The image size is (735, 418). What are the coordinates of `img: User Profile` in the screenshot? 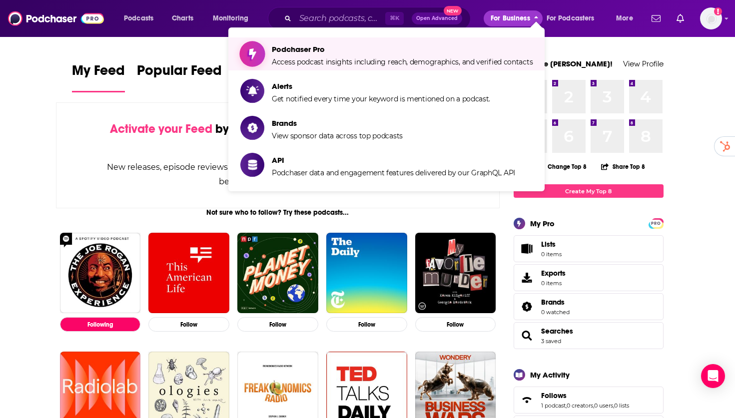 It's located at (711, 18).